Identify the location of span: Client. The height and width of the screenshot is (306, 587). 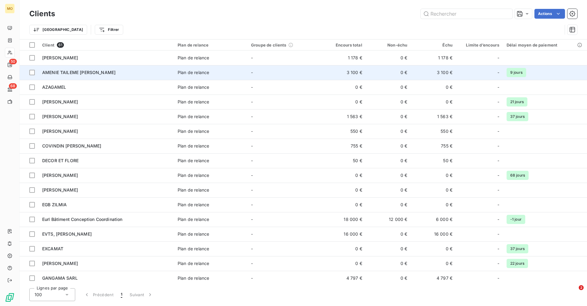
(48, 45).